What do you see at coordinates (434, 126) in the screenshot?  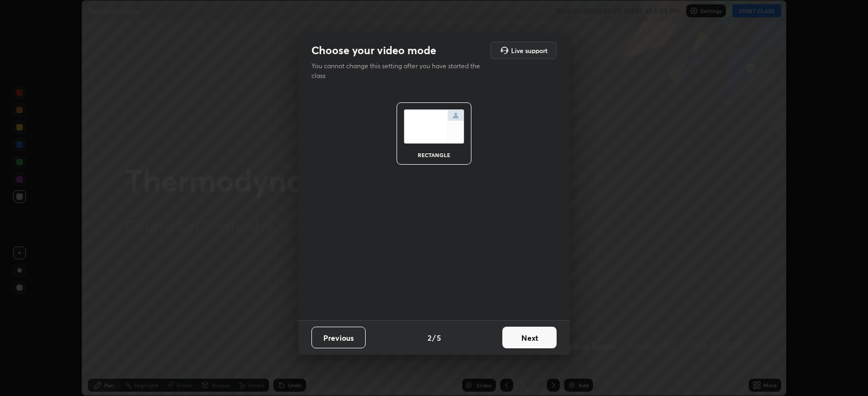 I see `img: normalScreenIcon.ae25ed63.svg` at bounding box center [434, 126].